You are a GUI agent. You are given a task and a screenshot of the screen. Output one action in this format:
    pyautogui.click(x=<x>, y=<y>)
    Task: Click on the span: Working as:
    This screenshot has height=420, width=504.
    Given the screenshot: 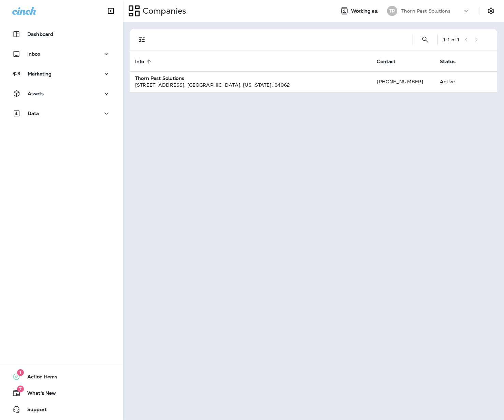 What is the action you would take?
    pyautogui.click(x=365, y=11)
    